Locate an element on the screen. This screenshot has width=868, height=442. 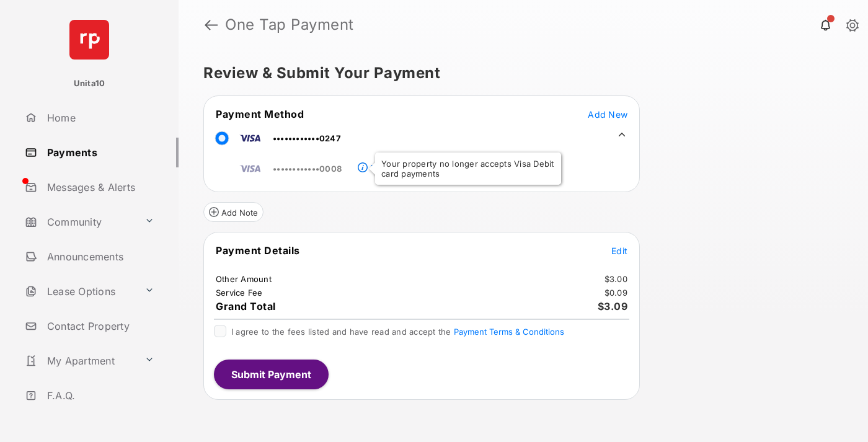
h5: Review & Submit Your Payment is located at coordinates (518, 73).